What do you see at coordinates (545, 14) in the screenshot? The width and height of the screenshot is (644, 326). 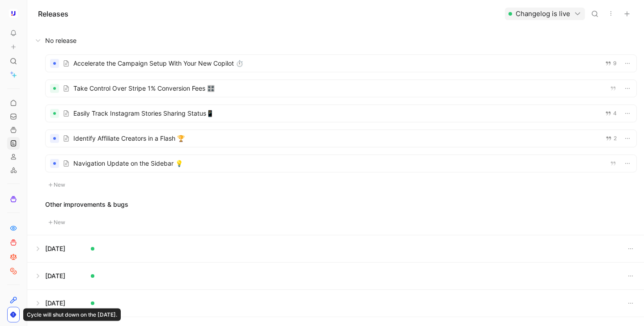 I see `button: Changelog is live` at bounding box center [545, 14].